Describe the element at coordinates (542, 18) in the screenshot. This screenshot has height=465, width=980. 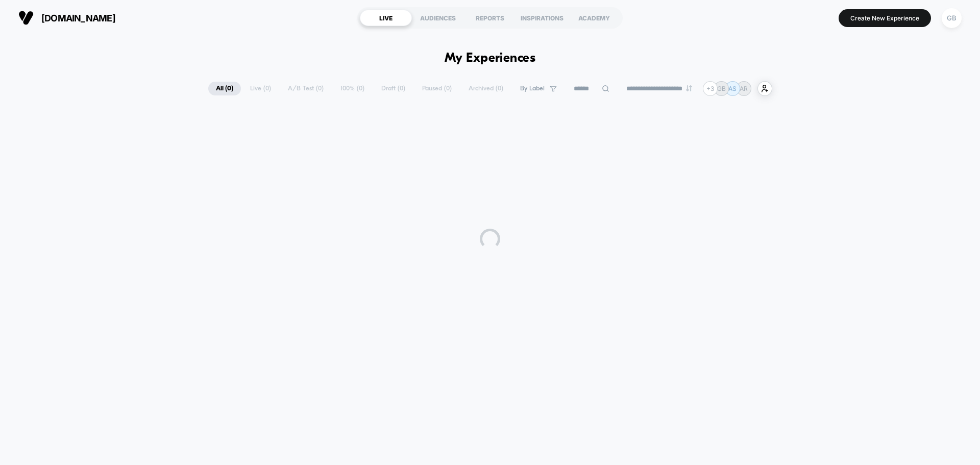
I see `div: INSPIRATIONS` at that location.